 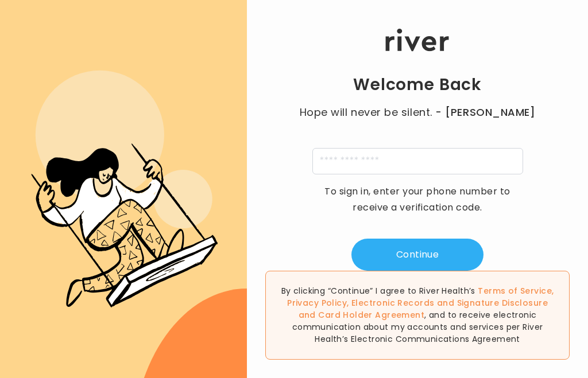 What do you see at coordinates (417, 315) in the screenshot?
I see `div: By clicking “Continue” I agree to River Health’s` at bounding box center [417, 315].